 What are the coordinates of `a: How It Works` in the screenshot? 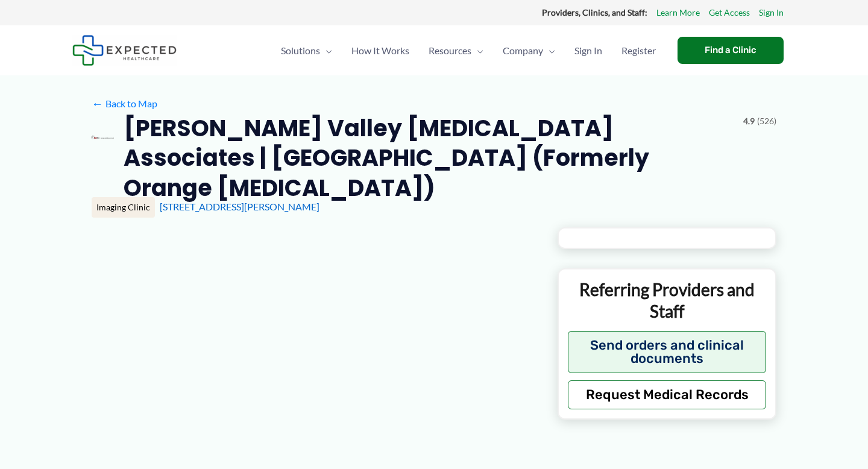 It's located at (380, 50).